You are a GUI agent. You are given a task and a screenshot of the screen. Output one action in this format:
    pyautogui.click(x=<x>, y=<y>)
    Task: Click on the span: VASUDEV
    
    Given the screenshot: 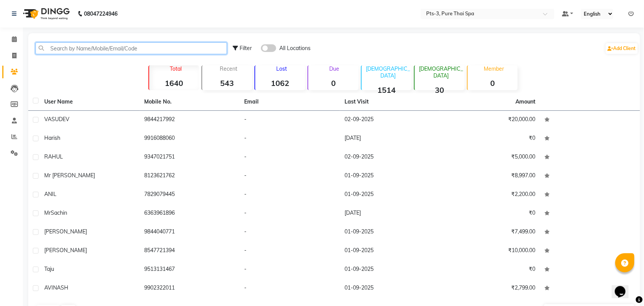 What is the action you would take?
    pyautogui.click(x=57, y=119)
    